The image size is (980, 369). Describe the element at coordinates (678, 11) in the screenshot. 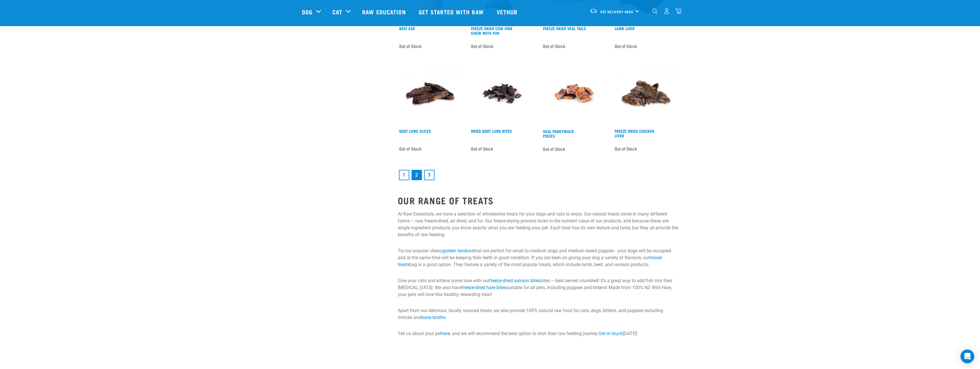

I see `img: home-icon@2x.png` at that location.